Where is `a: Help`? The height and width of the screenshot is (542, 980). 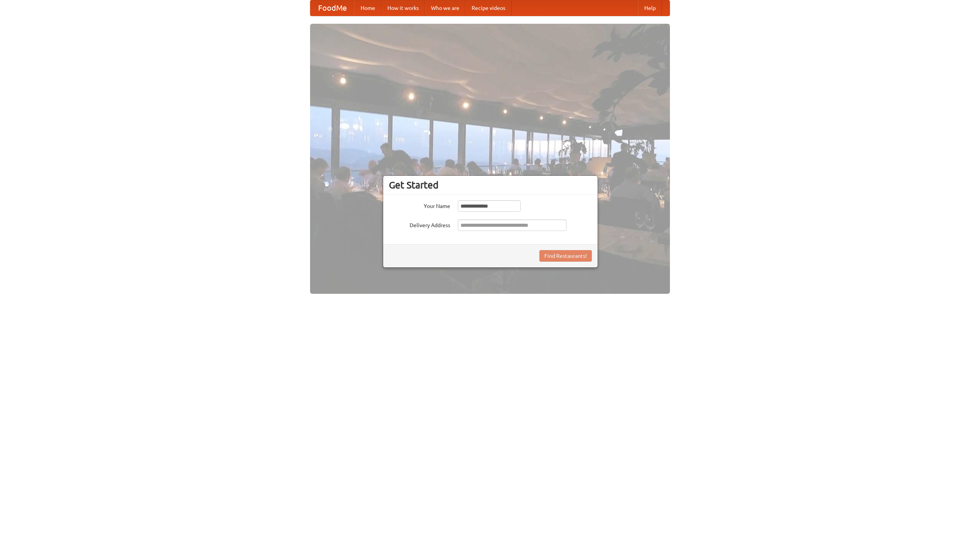
a: Help is located at coordinates (650, 8).